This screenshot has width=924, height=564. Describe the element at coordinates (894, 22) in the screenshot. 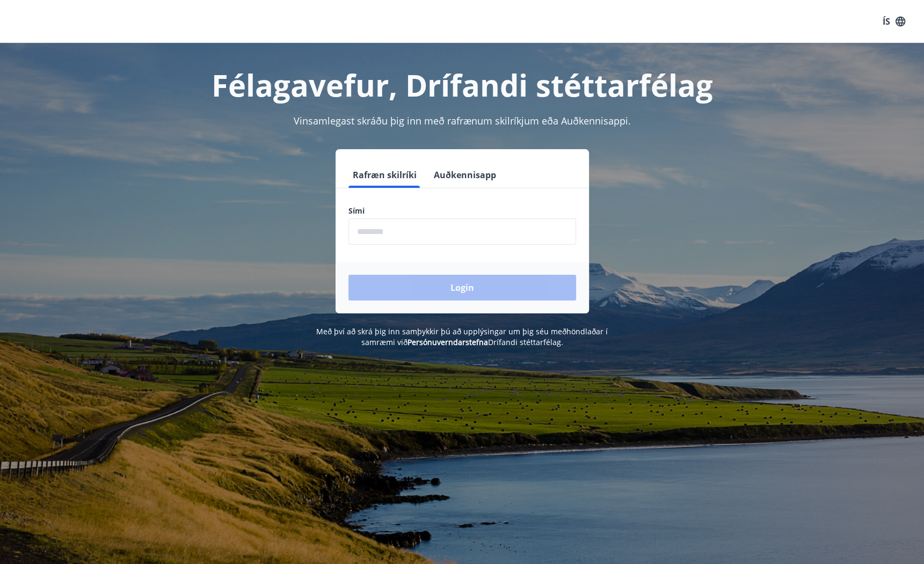

I see `button: ÍS` at that location.